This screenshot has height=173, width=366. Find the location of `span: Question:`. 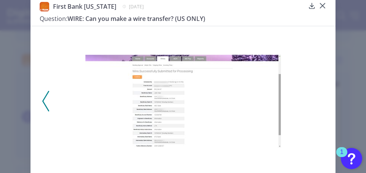

span: Question: is located at coordinates (53, 19).